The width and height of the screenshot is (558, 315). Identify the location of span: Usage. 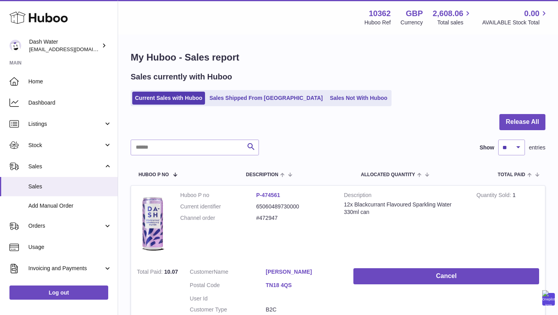
(70, 247).